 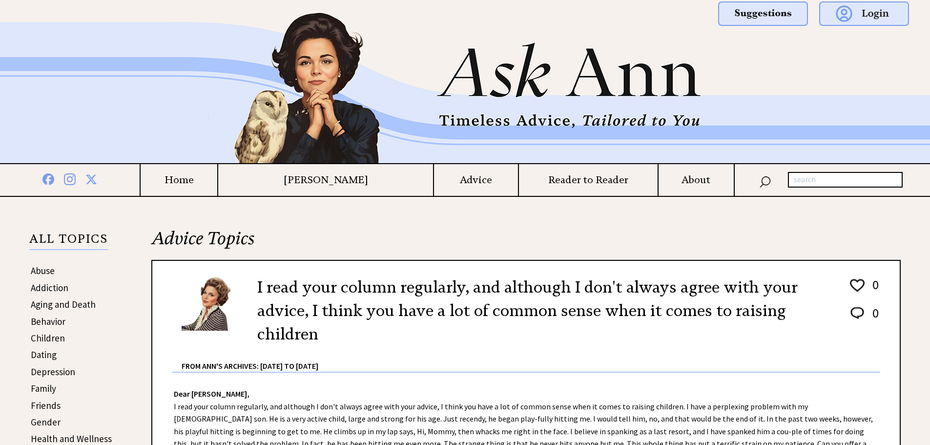 What do you see at coordinates (817, 82) in the screenshot?
I see `img: right_new2d.png` at bounding box center [817, 82].